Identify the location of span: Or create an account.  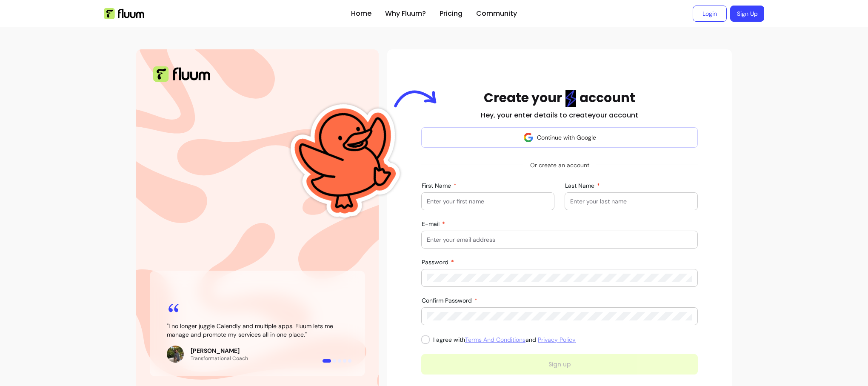
(559, 165).